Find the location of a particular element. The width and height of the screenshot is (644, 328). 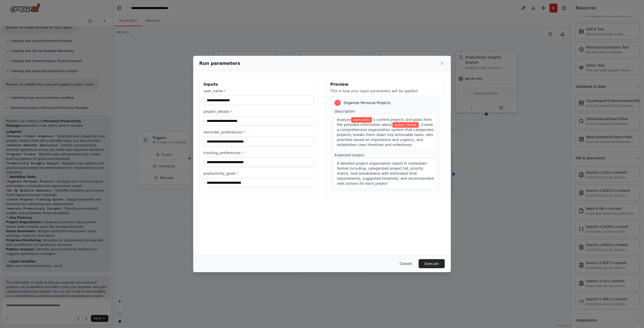

span: Variable: project_details is located at coordinates (405, 125).